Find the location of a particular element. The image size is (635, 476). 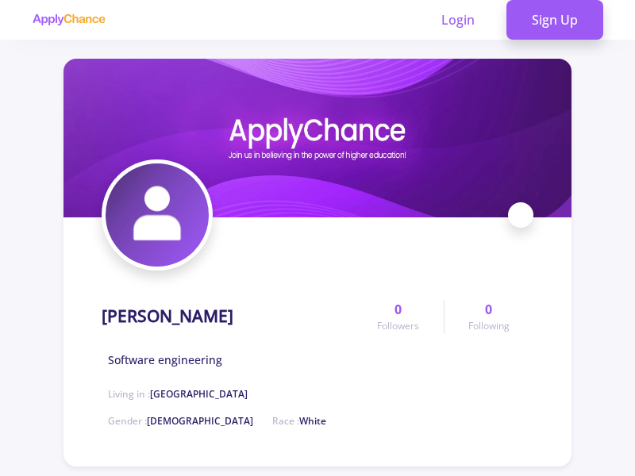

a: 0Followers is located at coordinates (398, 317).